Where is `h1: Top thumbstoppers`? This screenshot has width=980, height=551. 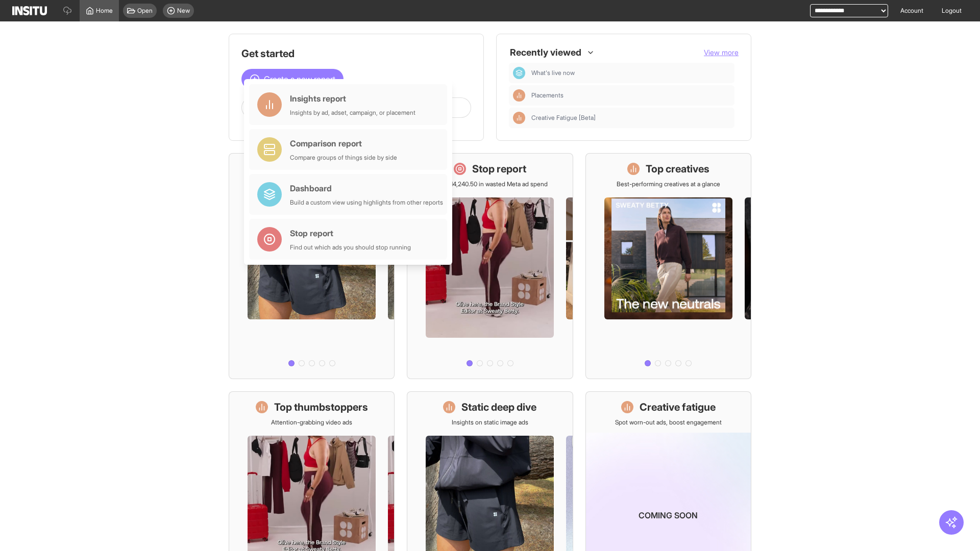
h1: Top thumbstoppers is located at coordinates (321, 407).